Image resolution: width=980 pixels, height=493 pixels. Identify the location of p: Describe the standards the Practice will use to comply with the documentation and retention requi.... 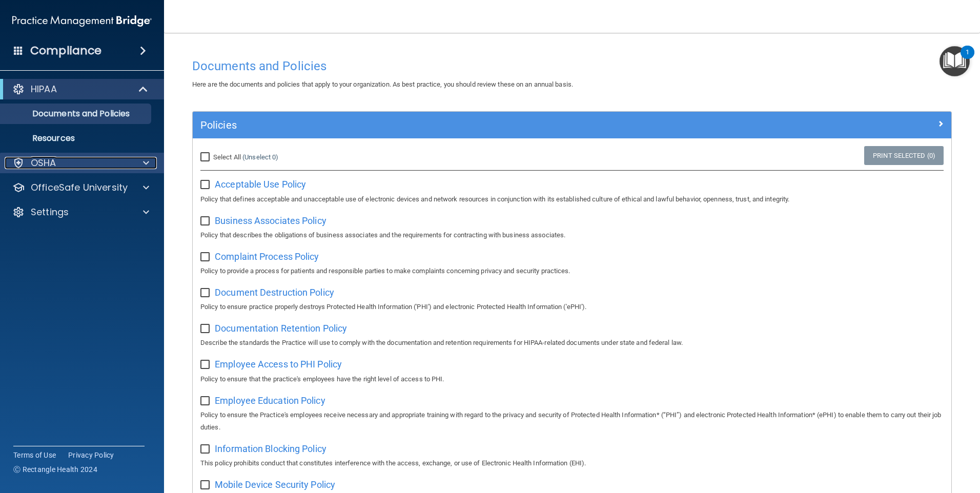
(572, 343).